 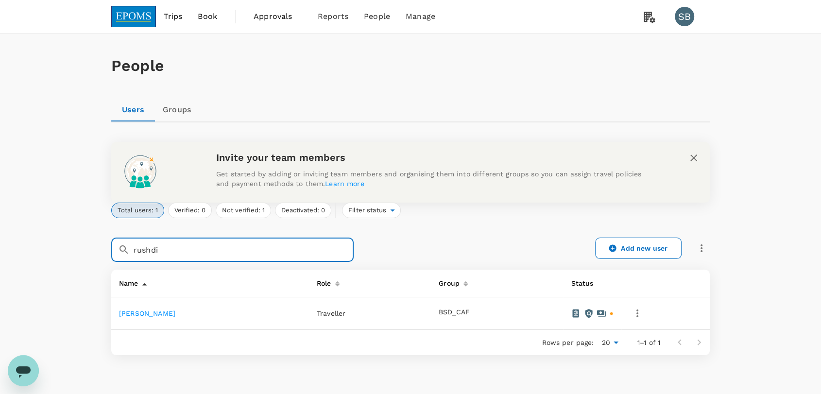 What do you see at coordinates (322, 281) in the screenshot?
I see `div: Role` at bounding box center [322, 281].